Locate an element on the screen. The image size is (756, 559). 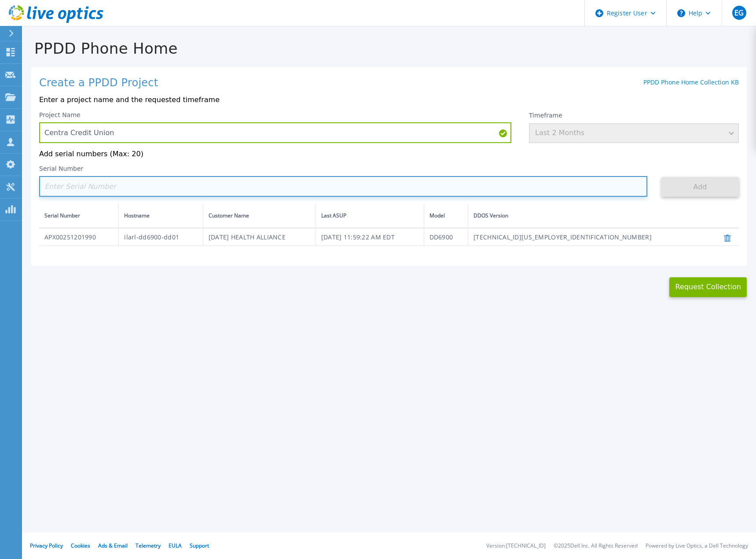
p: Add serial numbers (Max: 20) is located at coordinates (389, 154).